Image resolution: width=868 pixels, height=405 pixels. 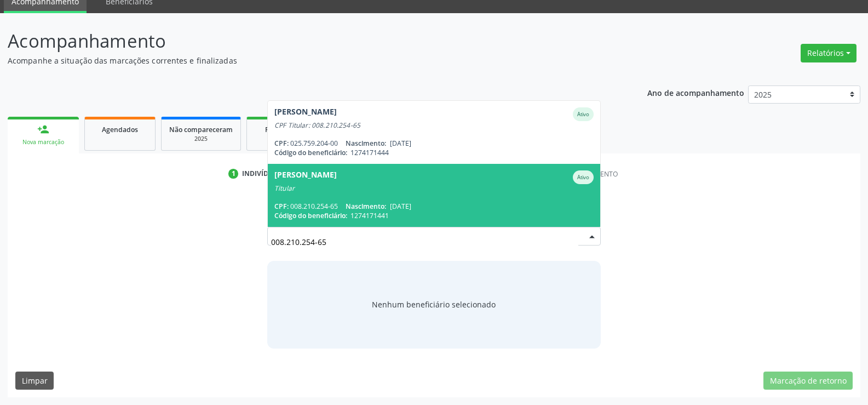 I want to click on p: Acompanhe a situação das marcações correntes e finalizadas, so click(x=306, y=61).